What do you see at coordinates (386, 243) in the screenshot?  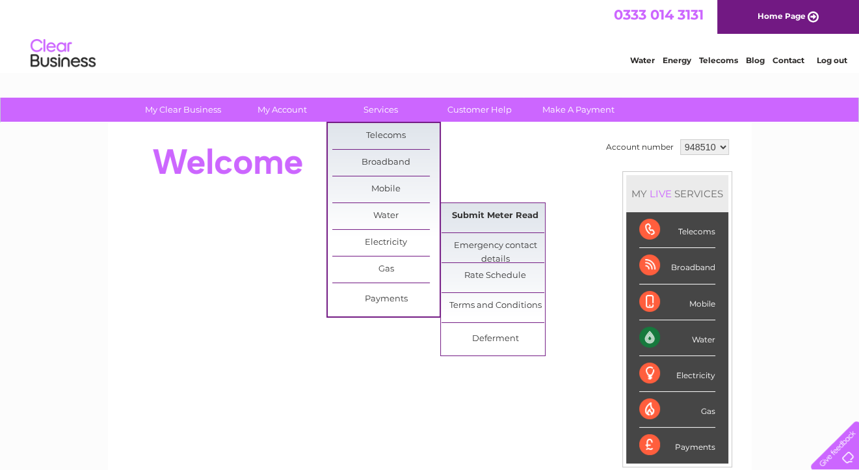 I see `a: Electricity` at bounding box center [386, 243].